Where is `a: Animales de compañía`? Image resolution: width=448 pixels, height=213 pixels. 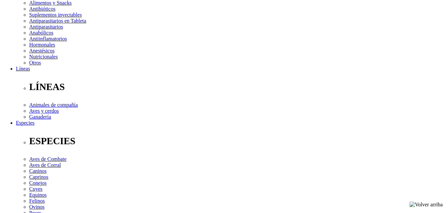 a: Animales de compañía is located at coordinates (53, 104).